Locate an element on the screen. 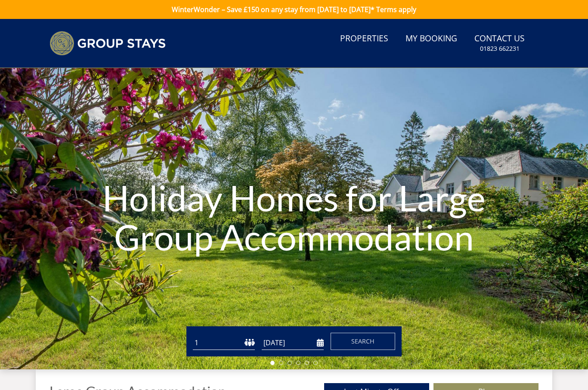 Image resolution: width=588 pixels, height=390 pixels. input: Arrival Date is located at coordinates (293, 343).